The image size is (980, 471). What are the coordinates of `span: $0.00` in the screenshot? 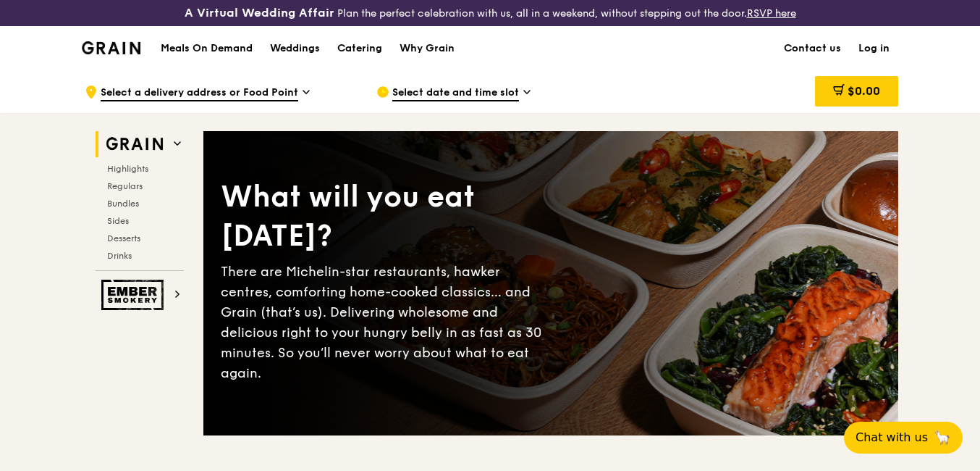 It's located at (864, 91).